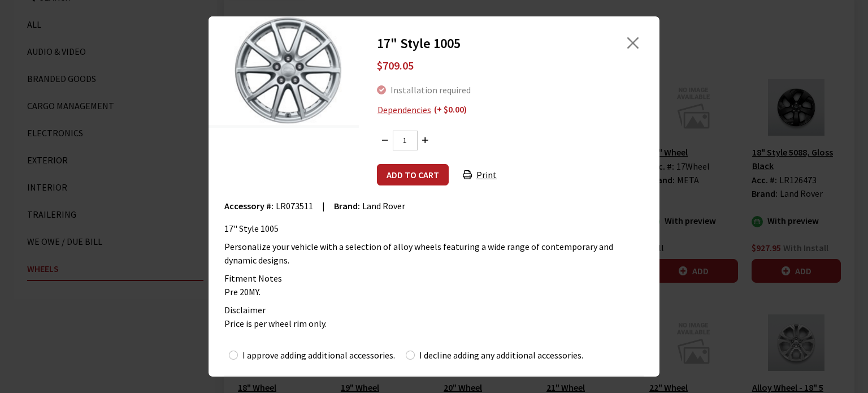 The height and width of the screenshot is (393, 868). What do you see at coordinates (248, 206) in the screenshot?
I see `label: Accessory #:` at bounding box center [248, 206].